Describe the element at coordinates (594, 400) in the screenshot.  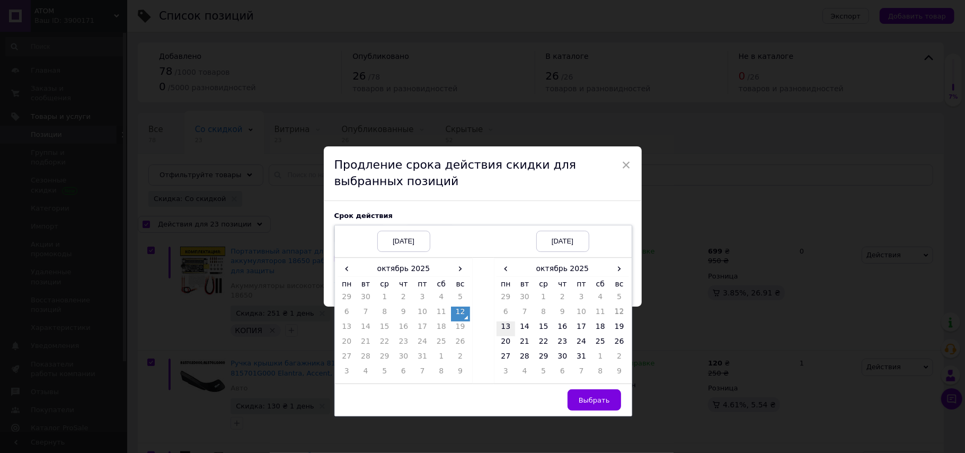
I see `span: Выбрать` at that location.